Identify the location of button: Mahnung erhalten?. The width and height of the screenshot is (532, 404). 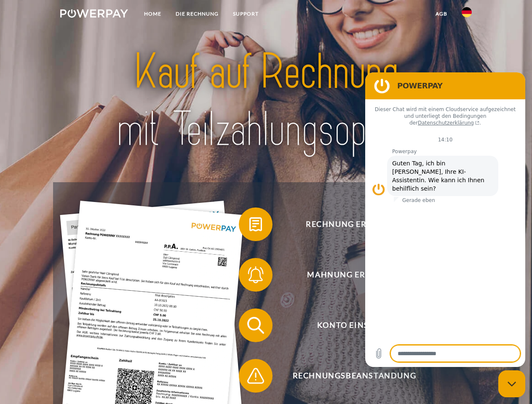
(348, 275).